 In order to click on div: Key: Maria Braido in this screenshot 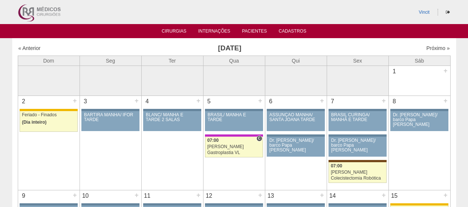, I will do `click(234, 135)`.